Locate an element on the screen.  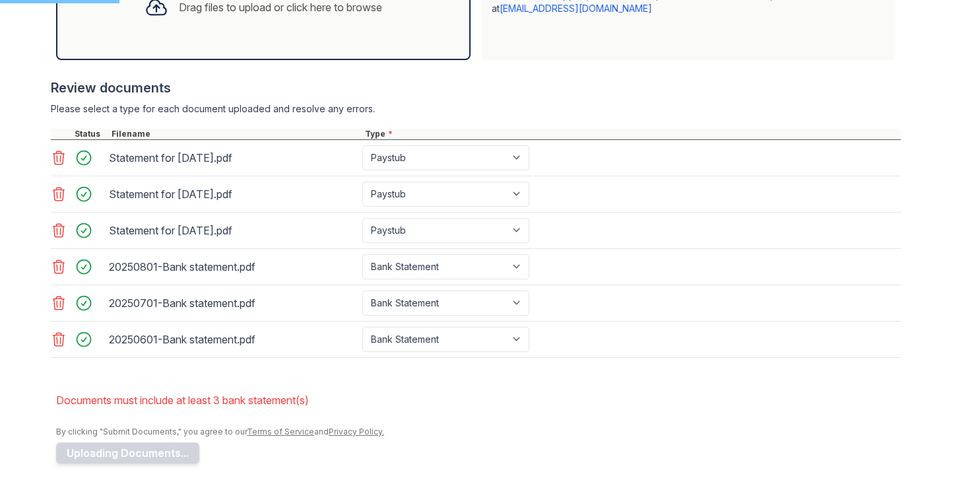
button: Uploading Documents... is located at coordinates (127, 453).